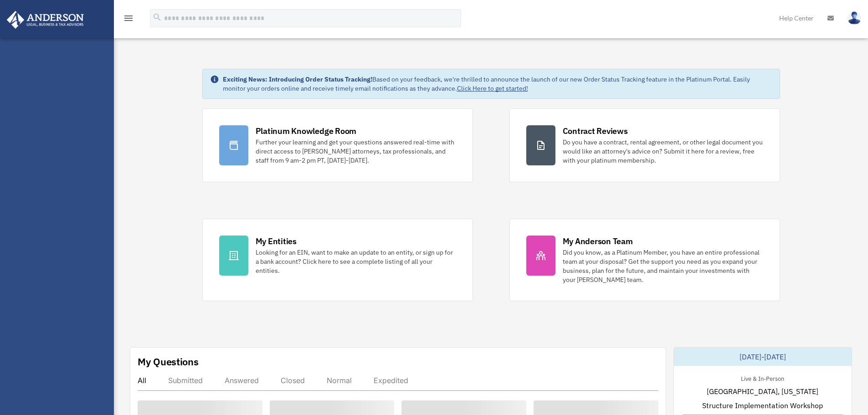 The image size is (868, 415). Describe the element at coordinates (356, 151) in the screenshot. I see `div: Further your learning and get your questions answered real-time with direct access to [PERSON_NAM...` at that location.